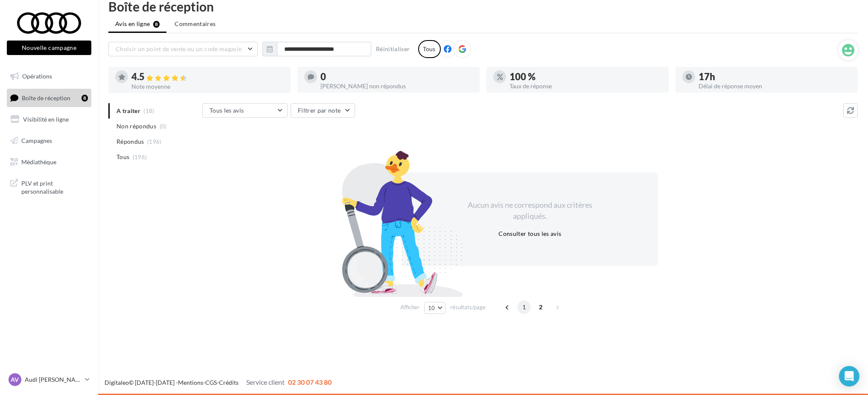 This screenshot has width=868, height=395. What do you see at coordinates (117, 383) in the screenshot?
I see `a: Digitaleo` at bounding box center [117, 383].